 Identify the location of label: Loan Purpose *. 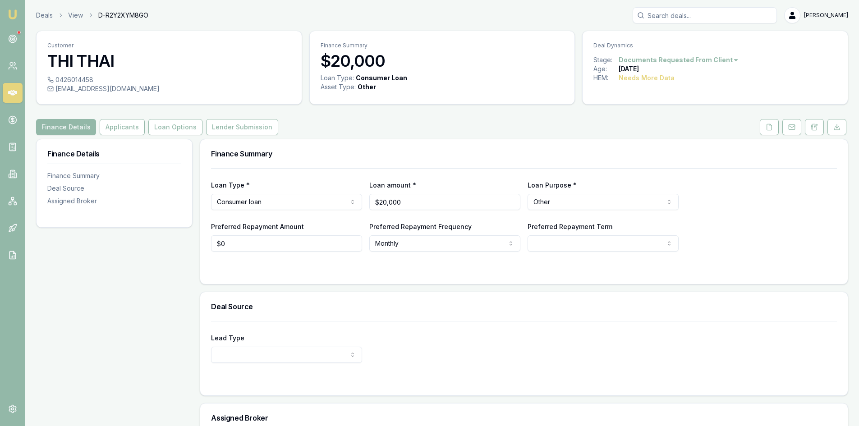
(552, 185).